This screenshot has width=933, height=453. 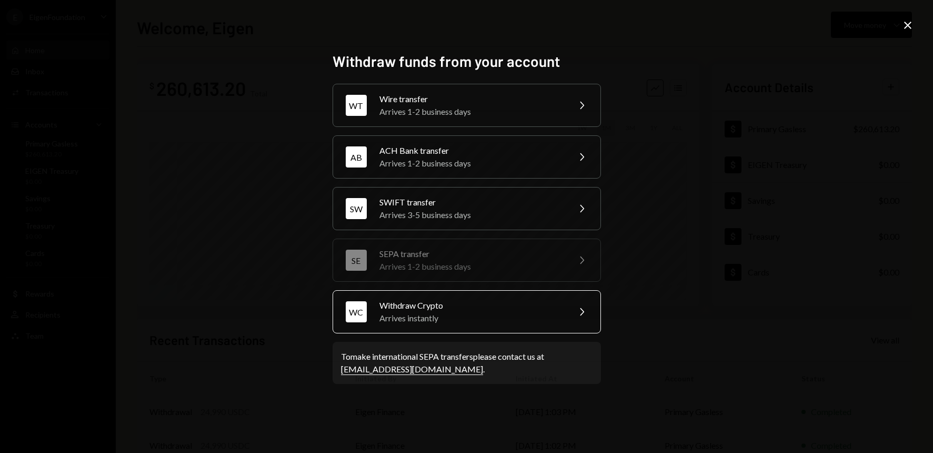 I want to click on button: SESEPA transferArrives 1-2 business days, so click(x=467, y=260).